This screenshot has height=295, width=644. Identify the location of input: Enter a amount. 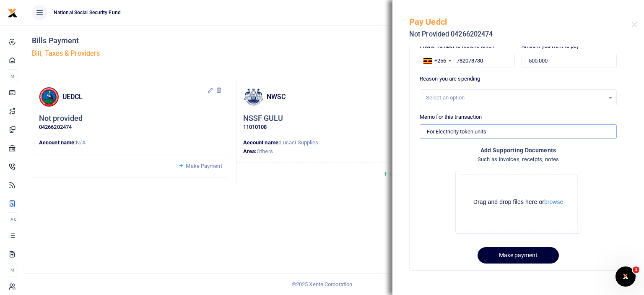
(569, 61).